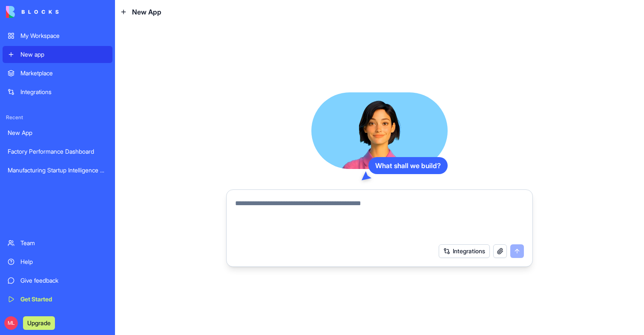 Image resolution: width=644 pixels, height=335 pixels. I want to click on div: My Workspace, so click(64, 36).